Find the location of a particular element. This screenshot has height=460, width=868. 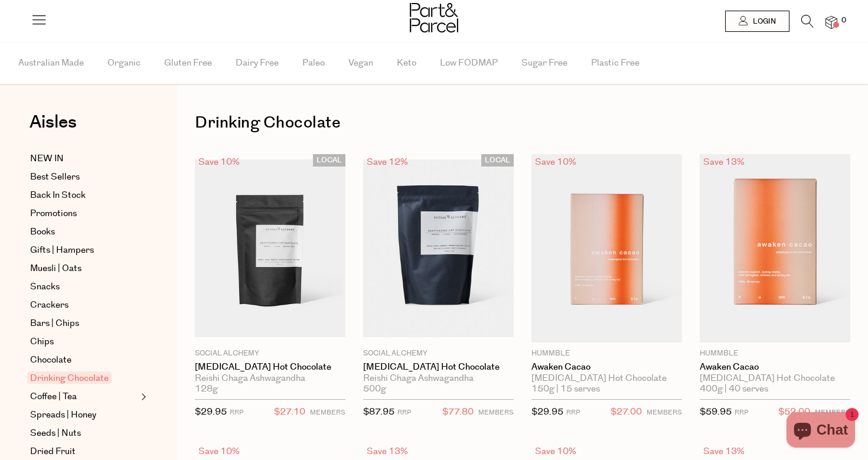

span: Spreads | Honey is located at coordinates (63, 415).